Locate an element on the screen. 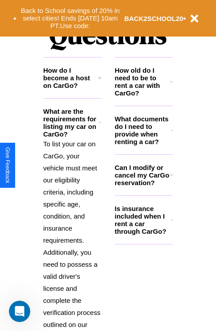 The height and width of the screenshot is (331, 216). h3: How do I become a host on CarGo? is located at coordinates (70, 78).